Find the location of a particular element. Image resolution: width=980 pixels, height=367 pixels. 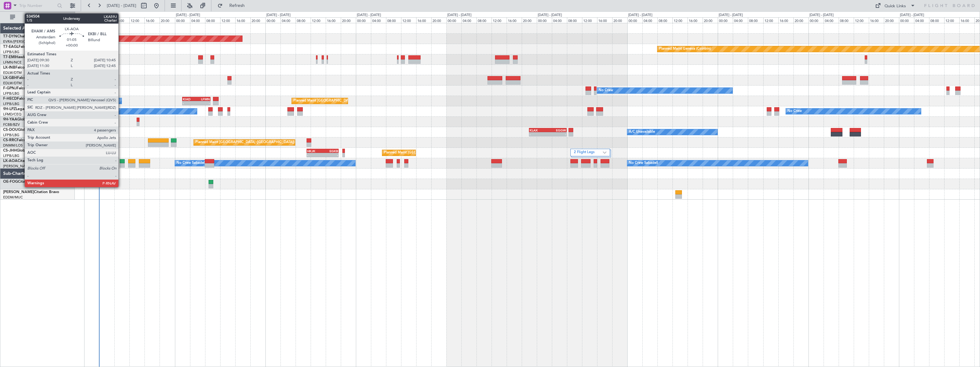

a: CS-JHHGlobal 6000 is located at coordinates (20, 150).